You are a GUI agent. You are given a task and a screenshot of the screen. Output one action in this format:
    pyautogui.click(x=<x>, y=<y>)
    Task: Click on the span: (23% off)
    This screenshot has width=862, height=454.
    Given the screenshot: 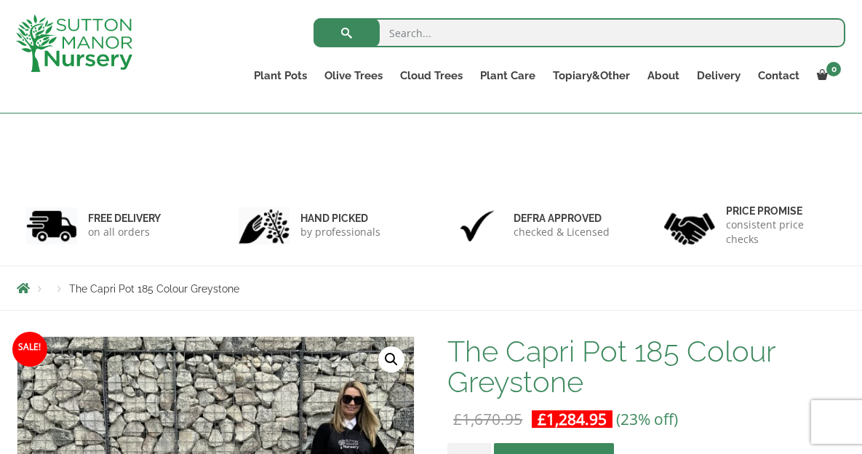 What is the action you would take?
    pyautogui.click(x=646, y=419)
    